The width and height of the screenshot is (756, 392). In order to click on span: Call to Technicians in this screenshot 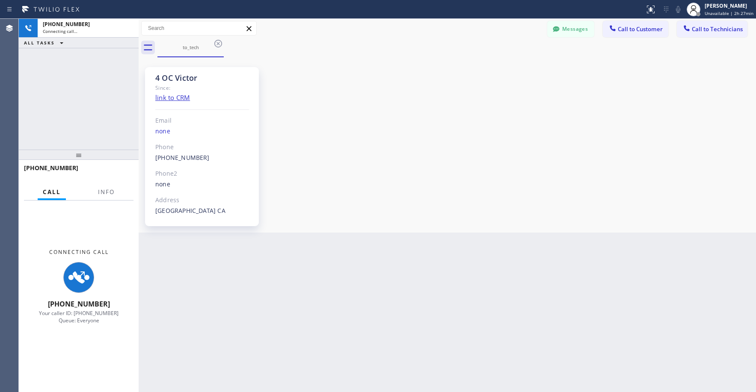, I will do `click(717, 29)`.